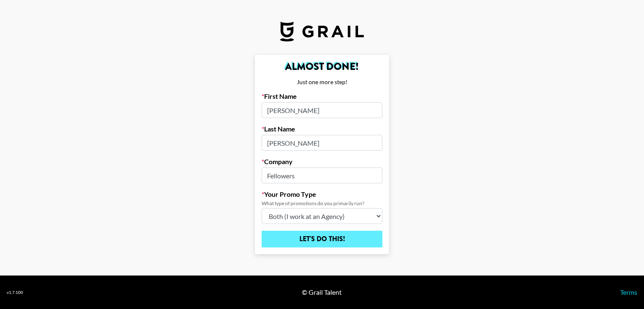 This screenshot has height=309, width=644. Describe the element at coordinates (322, 96) in the screenshot. I see `label: First Name` at that location.